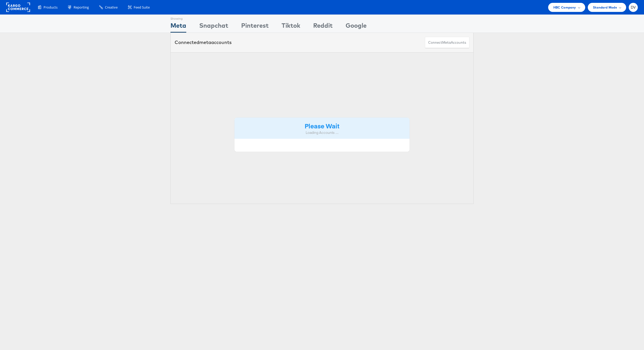 The width and height of the screenshot is (644, 350). I want to click on span: HBC Company, so click(565, 7).